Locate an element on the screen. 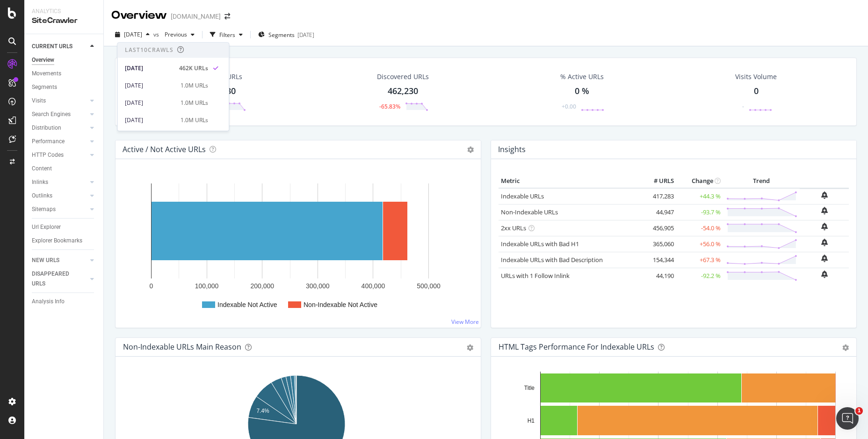 The image size is (868, 439). div: Visits Volume is located at coordinates (756, 77).